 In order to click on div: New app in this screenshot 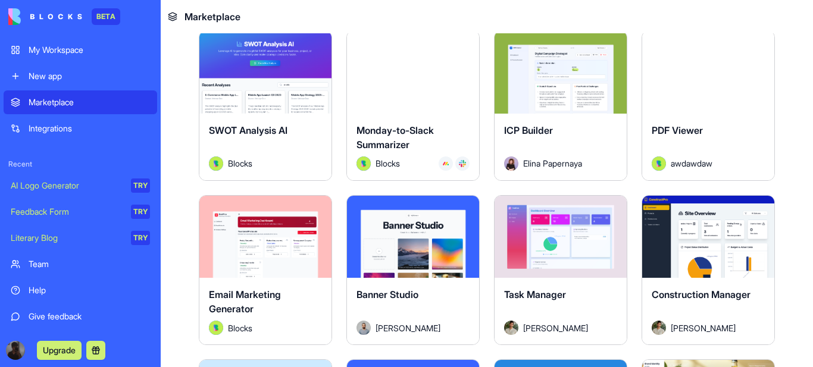, I will do `click(89, 76)`.